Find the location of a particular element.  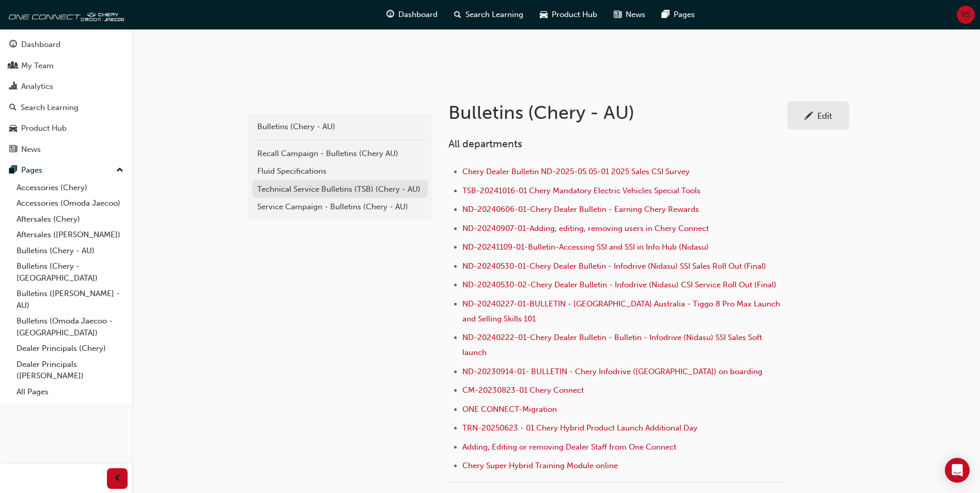

div: Technical Service Bulletins (TSB) (Chery - AU) is located at coordinates (340, 189).